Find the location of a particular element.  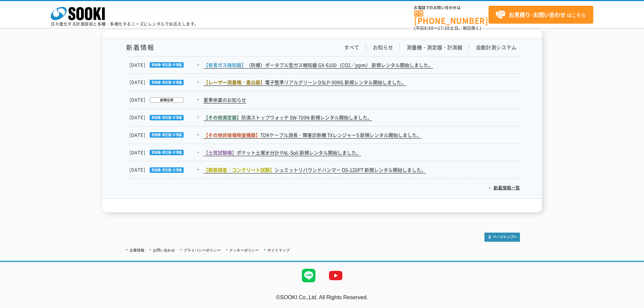

a: 【鉄筋探査・コンクリート試験】シュミットリバウンドハンマー OS-120PT 新規レンタル開始しました。 is located at coordinates (314, 169).